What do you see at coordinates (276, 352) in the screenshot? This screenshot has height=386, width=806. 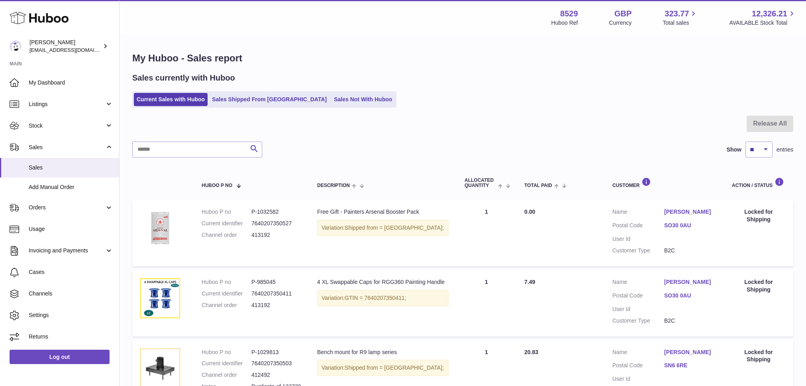 I see `dd: P-1029813` at bounding box center [276, 352].